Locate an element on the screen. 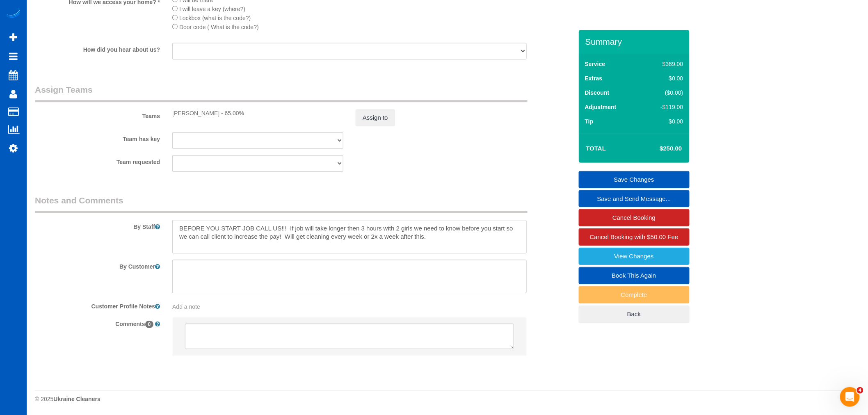  label: How did you hear about us? is located at coordinates (97, 48).